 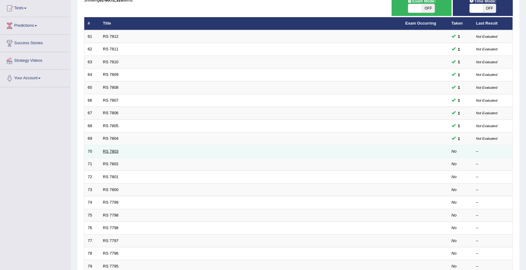 What do you see at coordinates (92, 216) in the screenshot?
I see `td: 75` at bounding box center [92, 216].